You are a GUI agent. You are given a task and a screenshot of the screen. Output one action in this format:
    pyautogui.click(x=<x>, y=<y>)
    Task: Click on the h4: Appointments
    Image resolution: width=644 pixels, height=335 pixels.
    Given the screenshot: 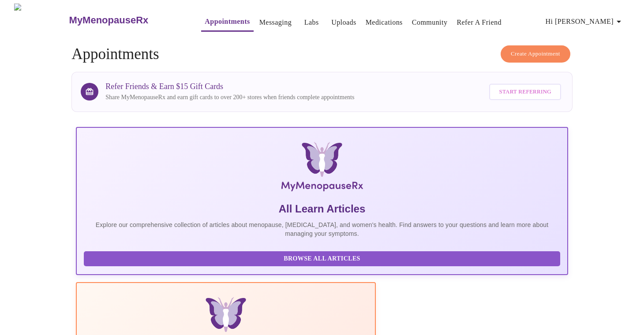 What is the action you would take?
    pyautogui.click(x=322, y=54)
    